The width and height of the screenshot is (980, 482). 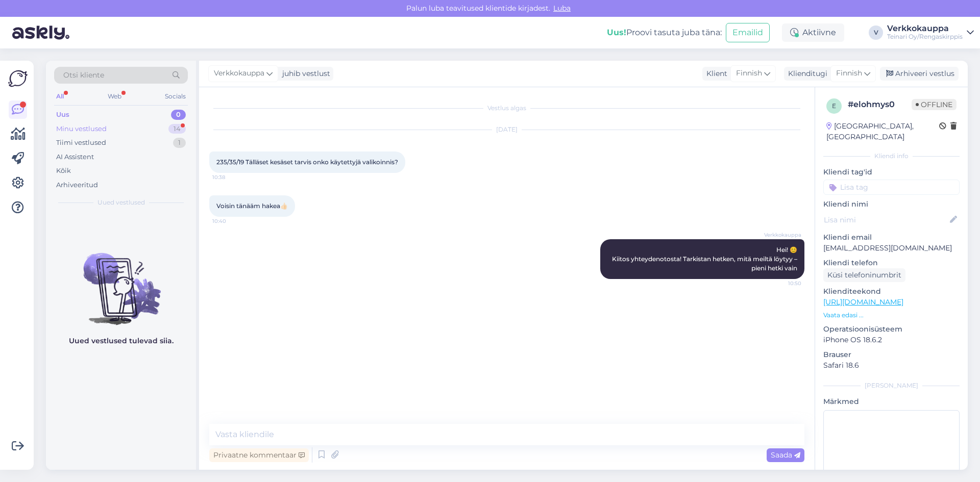 I want to click on span: e, so click(x=834, y=106).